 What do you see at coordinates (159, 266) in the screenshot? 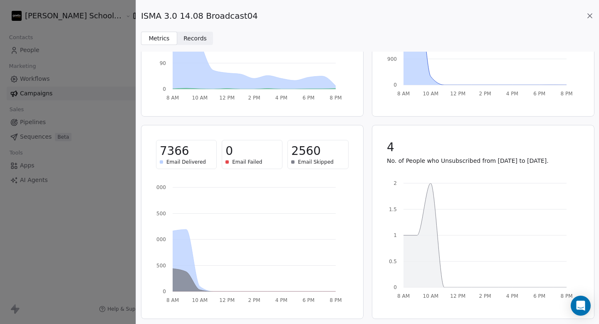
I see `tspan: 1500` at bounding box center [159, 266].